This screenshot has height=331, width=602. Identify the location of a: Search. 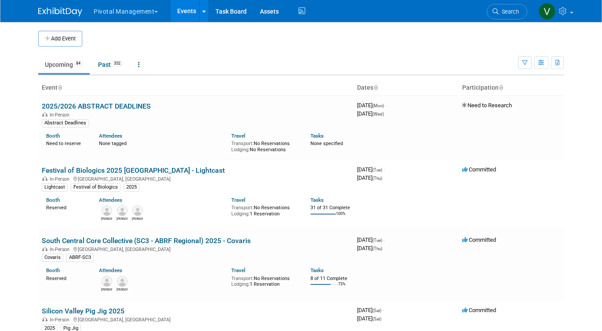
(507, 11).